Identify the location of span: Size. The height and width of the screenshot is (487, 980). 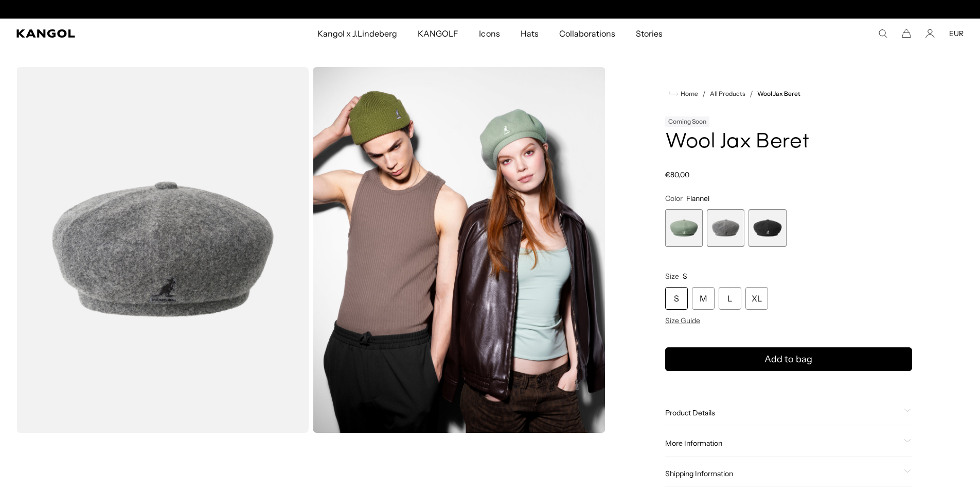
(672, 276).